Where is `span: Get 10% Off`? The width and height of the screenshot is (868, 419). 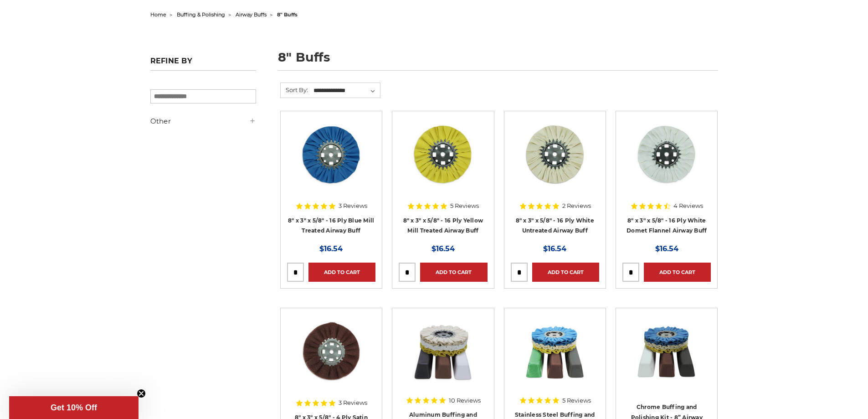 span: Get 10% Off is located at coordinates (74, 408).